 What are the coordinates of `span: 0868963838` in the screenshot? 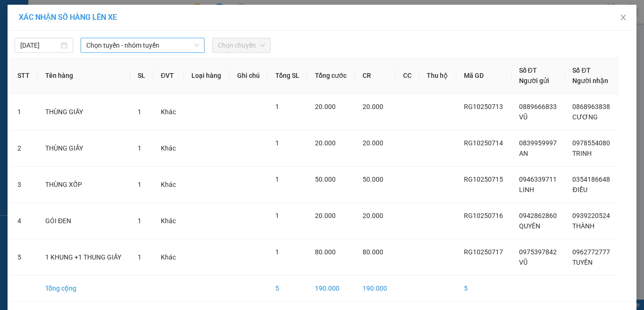 It's located at (591, 107).